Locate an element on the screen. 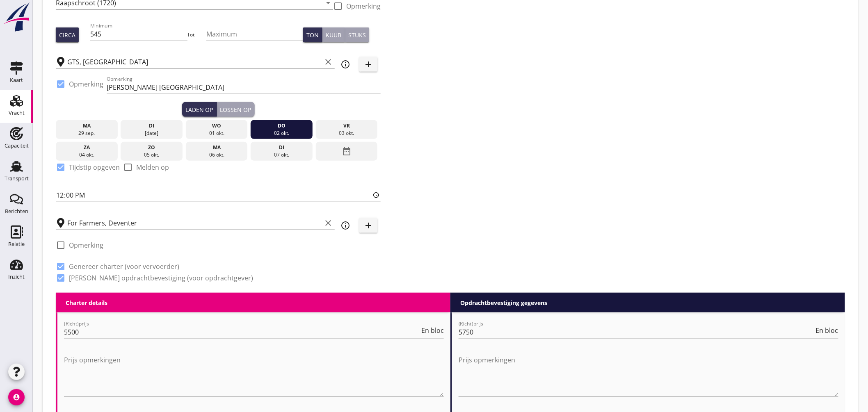  div: Laden op is located at coordinates (200, 110).